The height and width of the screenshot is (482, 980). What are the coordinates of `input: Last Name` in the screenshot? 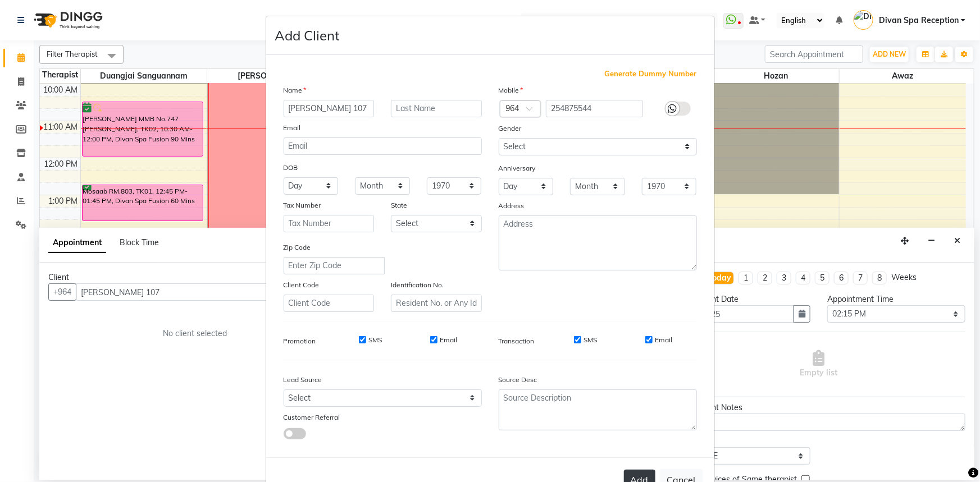 It's located at (437, 108).